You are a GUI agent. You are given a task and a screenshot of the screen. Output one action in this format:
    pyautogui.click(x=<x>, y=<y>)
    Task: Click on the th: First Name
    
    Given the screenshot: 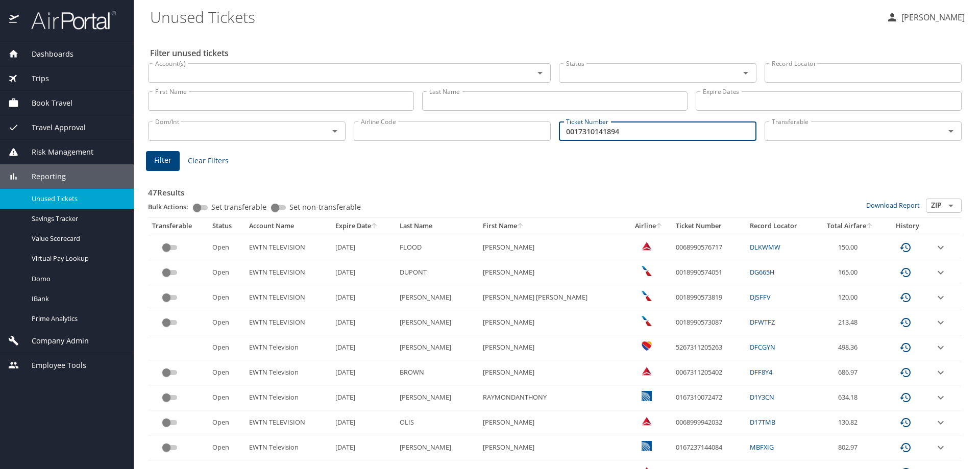 What is the action you would take?
    pyautogui.click(x=553, y=226)
    